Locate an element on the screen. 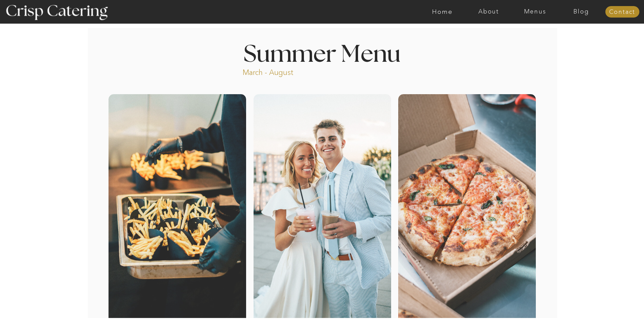  a: About is located at coordinates (488, 12).